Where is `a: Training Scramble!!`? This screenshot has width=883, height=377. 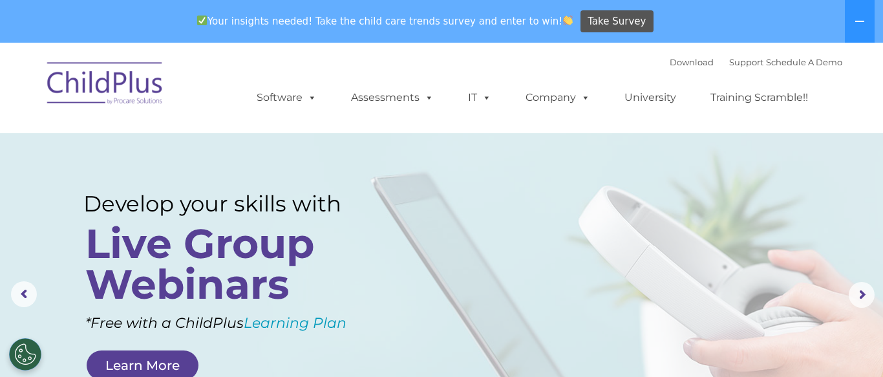
a: Training Scramble!! is located at coordinates (759, 98).